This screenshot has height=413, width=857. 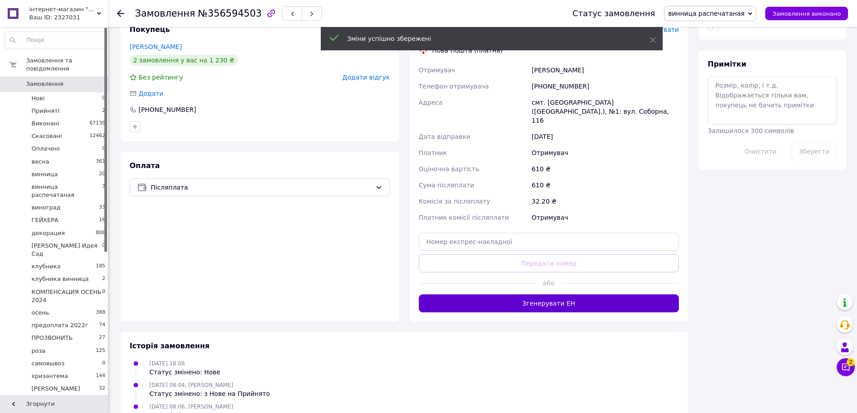 What do you see at coordinates (446, 185) in the screenshot?
I see `span: Сума післяплати` at bounding box center [446, 185].